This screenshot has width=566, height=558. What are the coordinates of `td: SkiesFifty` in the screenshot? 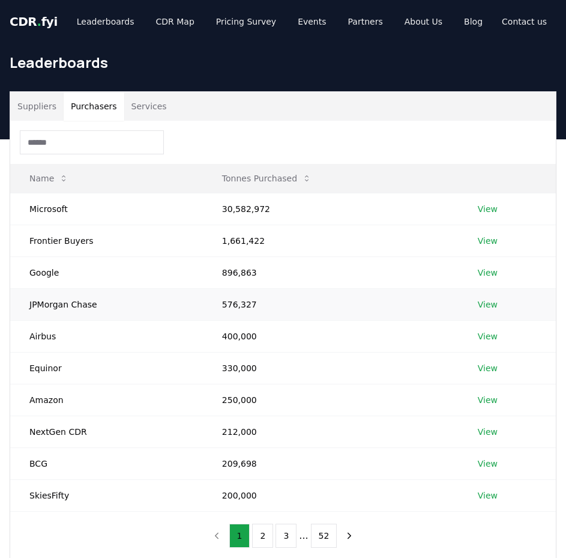 It's located at (106, 495).